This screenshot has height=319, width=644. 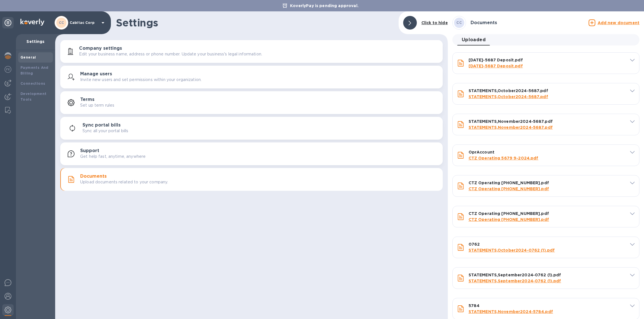 What do you see at coordinates (481, 152) in the screenshot?
I see `b: OprAccount` at bounding box center [481, 152].